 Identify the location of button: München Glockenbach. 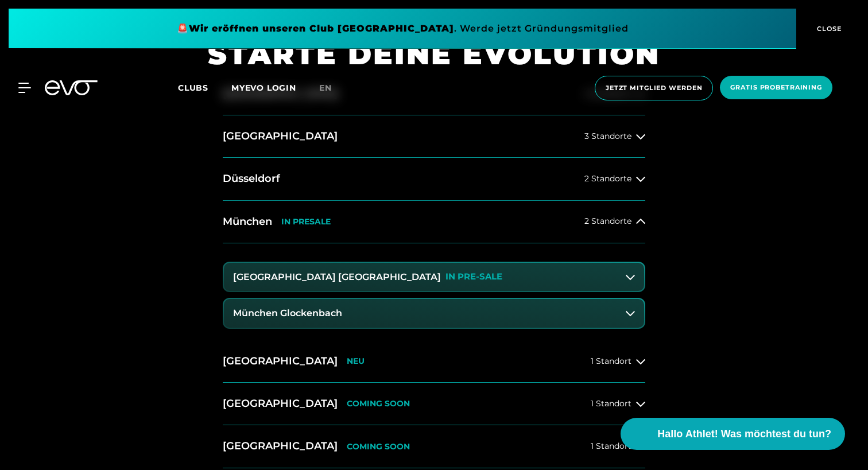
(434, 314).